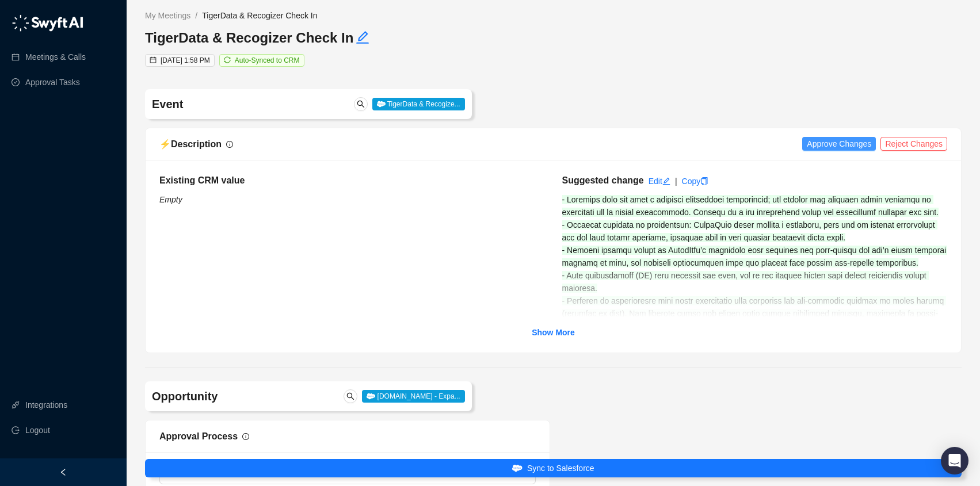 This screenshot has width=980, height=486. Describe the element at coordinates (704, 181) in the screenshot. I see `span: copy` at that location.